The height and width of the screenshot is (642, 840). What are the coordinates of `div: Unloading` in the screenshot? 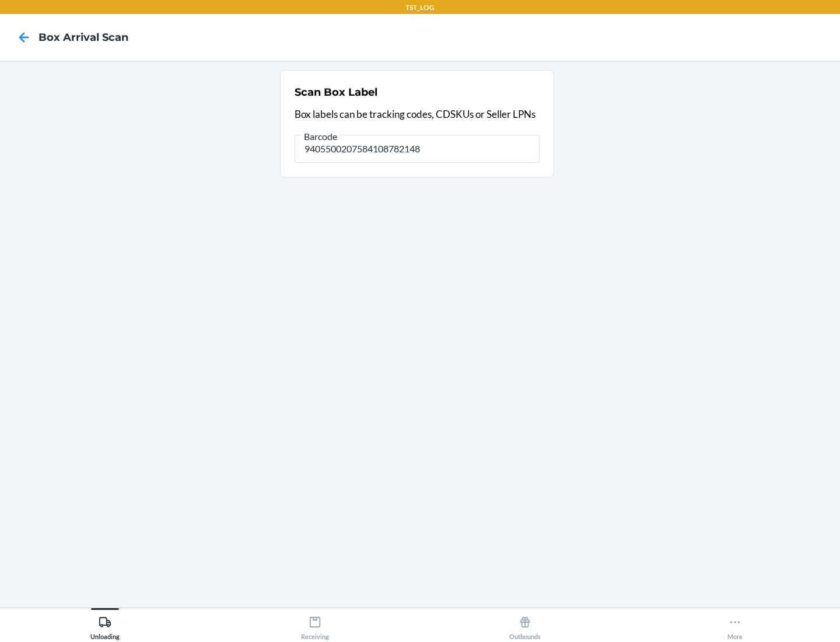 It's located at (105, 626).